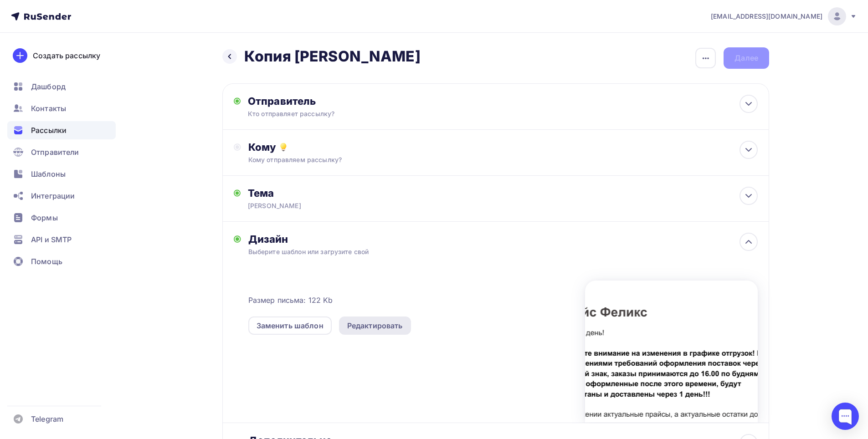  Describe the element at coordinates (61, 87) in the screenshot. I see `a: Дашборд` at that location.